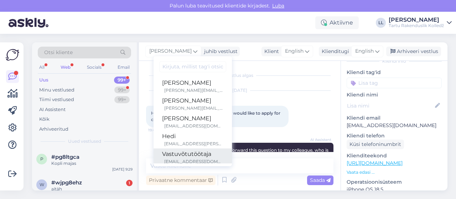 The image size is (456, 199). What do you see at coordinates (58, 52) in the screenshot?
I see `span: Otsi kliente` at bounding box center [58, 52].